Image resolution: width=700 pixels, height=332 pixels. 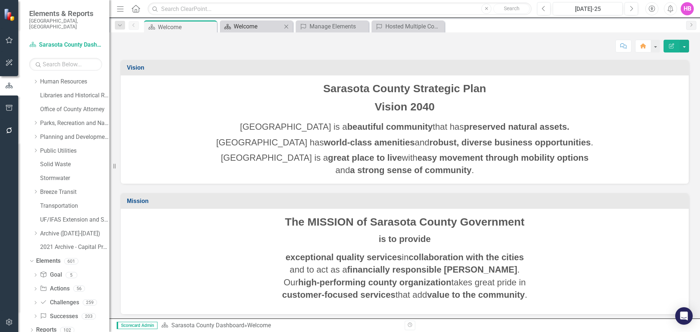 I want to click on strong: value to the community, so click(x=476, y=295).